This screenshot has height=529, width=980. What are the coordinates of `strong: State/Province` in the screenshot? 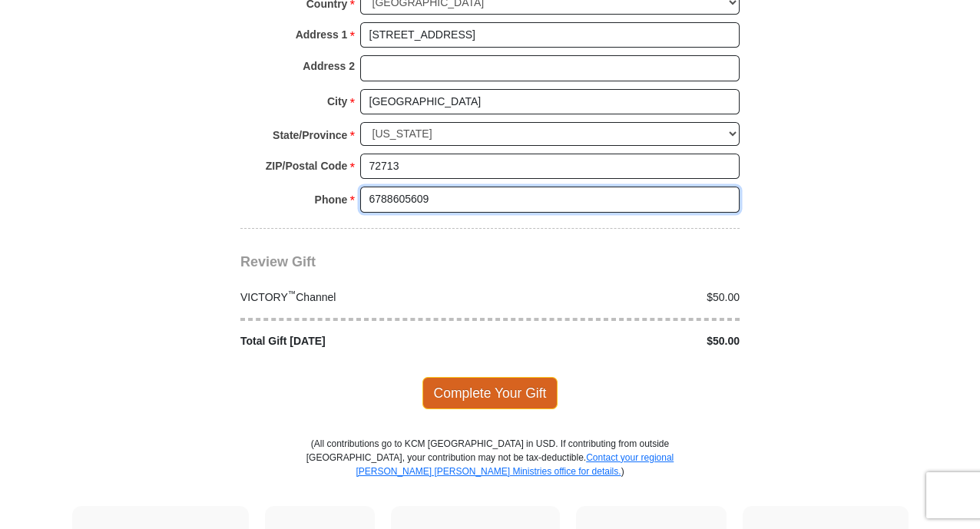 It's located at (310, 135).